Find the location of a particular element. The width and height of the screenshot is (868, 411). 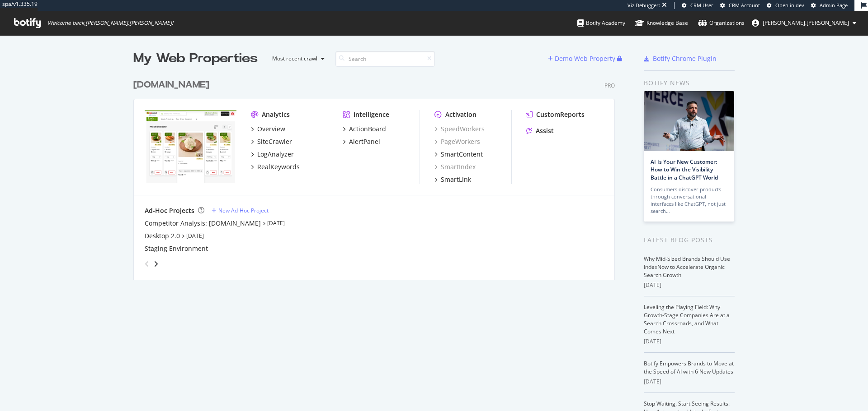

input: Search is located at coordinates (385, 59).